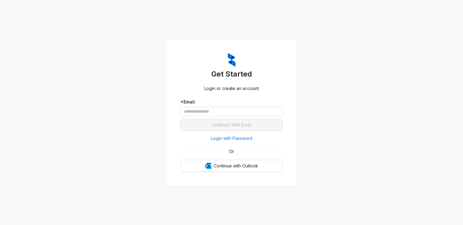  Describe the element at coordinates (231, 102) in the screenshot. I see `div: Email` at that location.